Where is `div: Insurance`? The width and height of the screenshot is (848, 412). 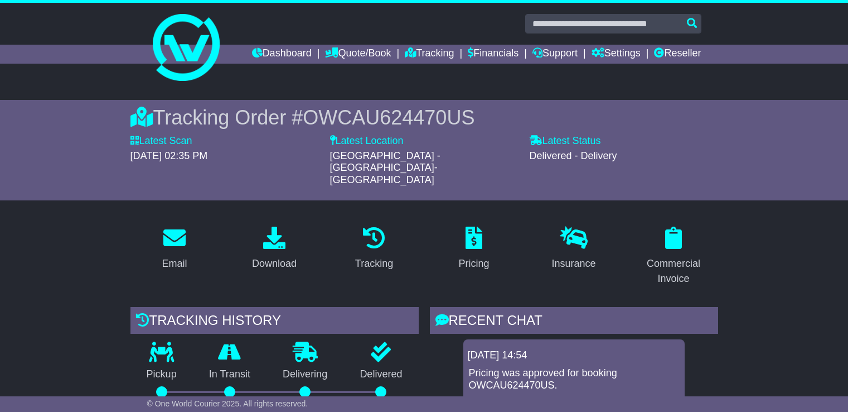 div: Insurance is located at coordinates (573, 263).